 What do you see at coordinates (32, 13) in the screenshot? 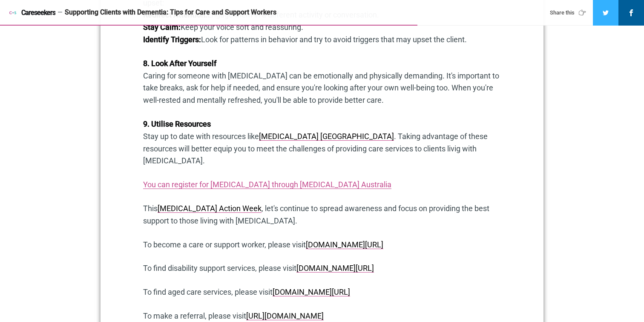
I see `a: Careseekers` at bounding box center [32, 13].